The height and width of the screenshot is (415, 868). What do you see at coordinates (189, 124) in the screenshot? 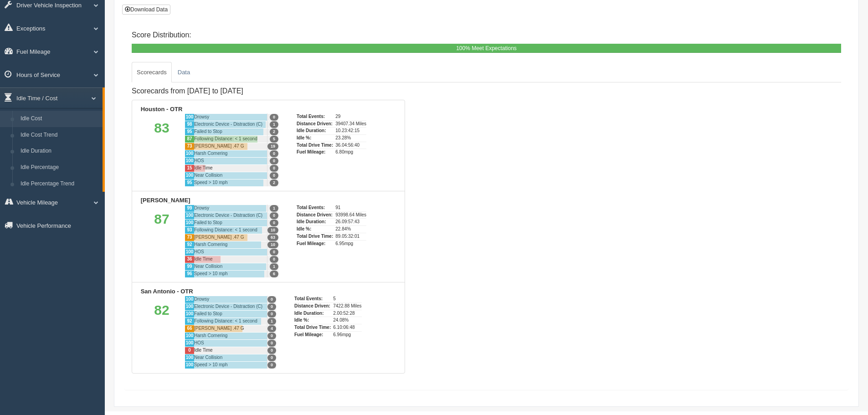
I see `div: 98` at bounding box center [189, 124].